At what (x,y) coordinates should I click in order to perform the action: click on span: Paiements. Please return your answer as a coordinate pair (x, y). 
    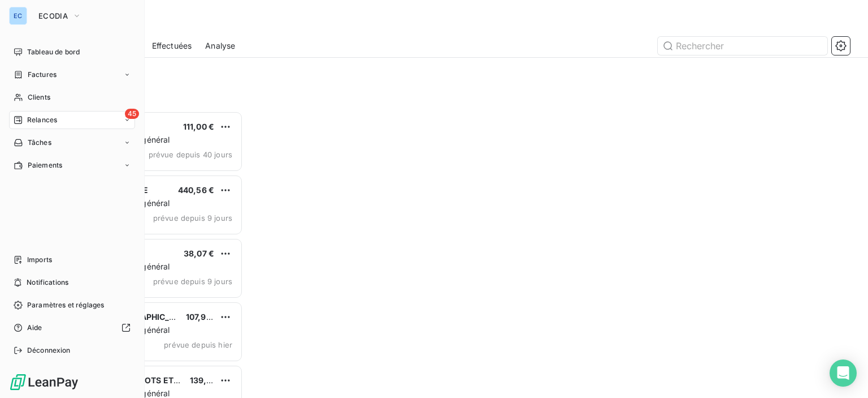
    Looking at the image, I should click on (44, 165).